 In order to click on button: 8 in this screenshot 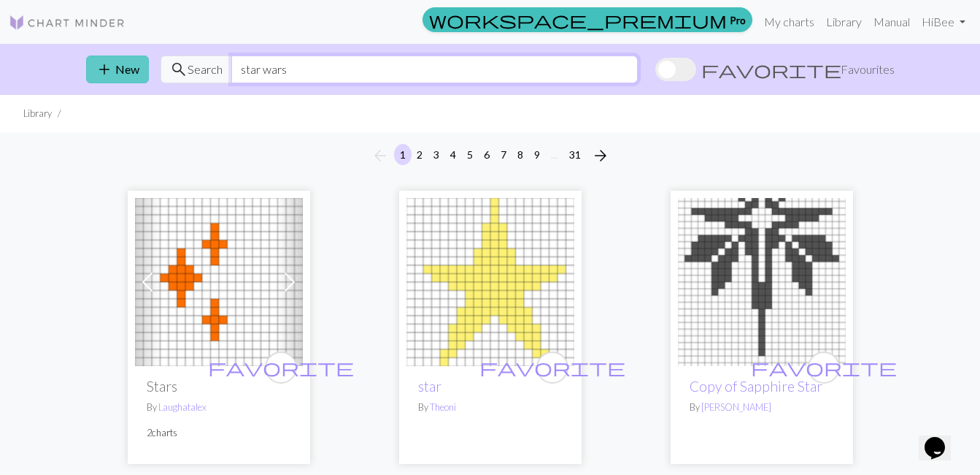, I will do `click(521, 154)`.